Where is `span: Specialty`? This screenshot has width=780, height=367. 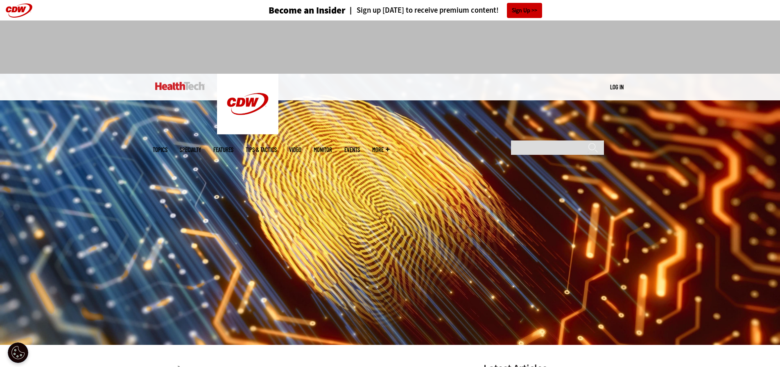 span: Specialty is located at coordinates (190, 149).